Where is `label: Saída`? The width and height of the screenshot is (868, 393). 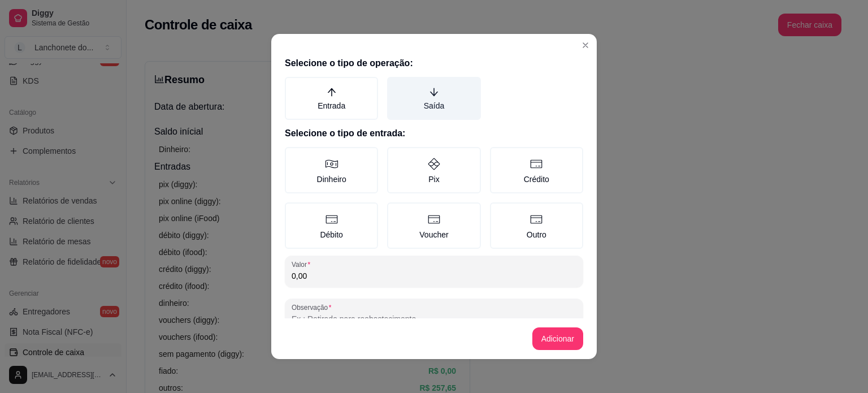
label: Saída is located at coordinates (434, 98).